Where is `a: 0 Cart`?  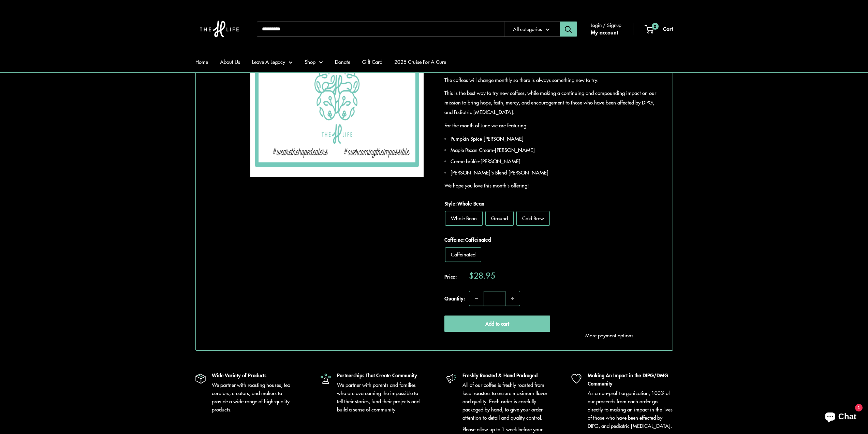 a: 0 Cart is located at coordinates (659, 29).